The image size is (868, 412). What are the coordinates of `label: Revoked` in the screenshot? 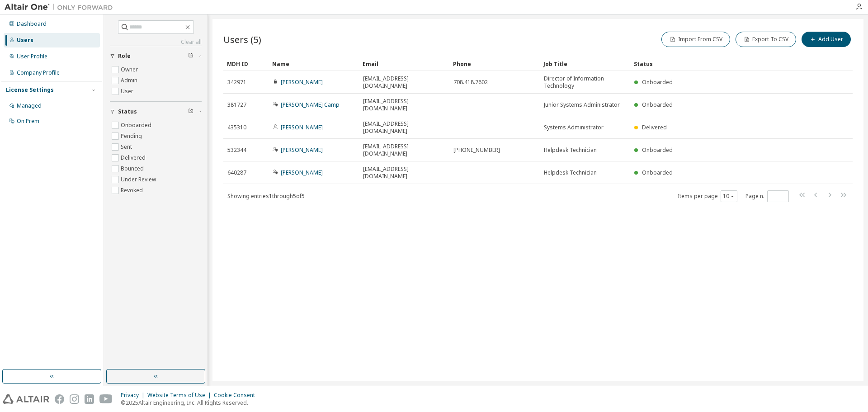 It's located at (132, 190).